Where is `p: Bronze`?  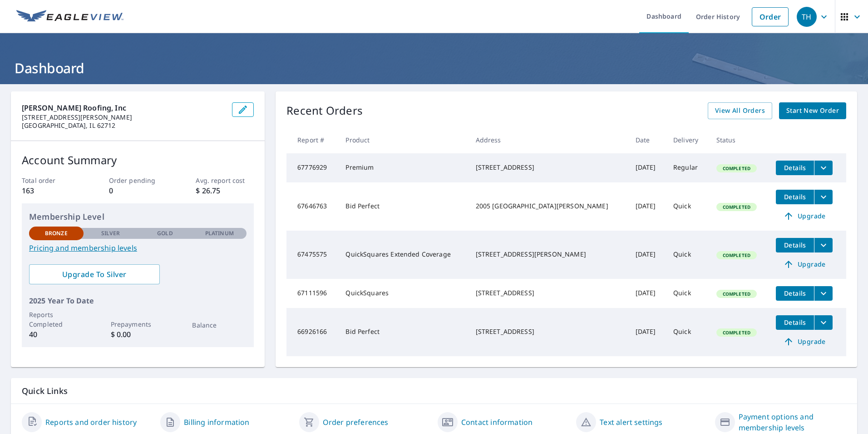
p: Bronze is located at coordinates (57, 233).